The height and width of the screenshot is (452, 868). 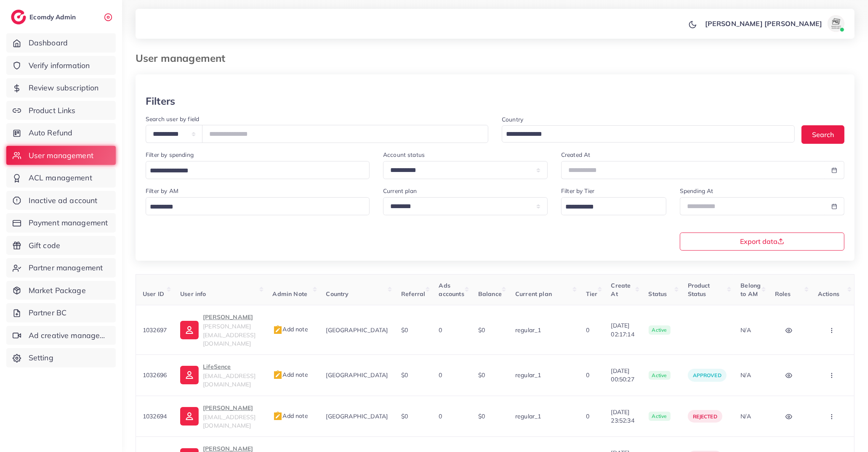 What do you see at coordinates (162, 191) in the screenshot?
I see `label: Filter by AM` at bounding box center [162, 191].